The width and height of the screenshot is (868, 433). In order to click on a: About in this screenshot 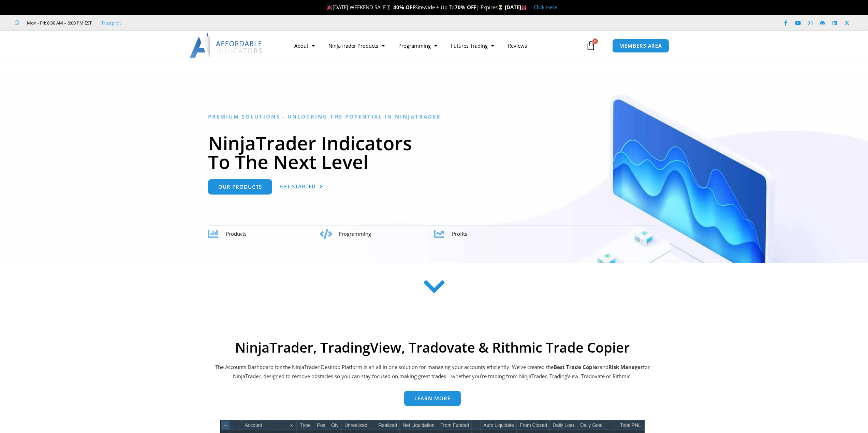, I will do `click(304, 46)`.